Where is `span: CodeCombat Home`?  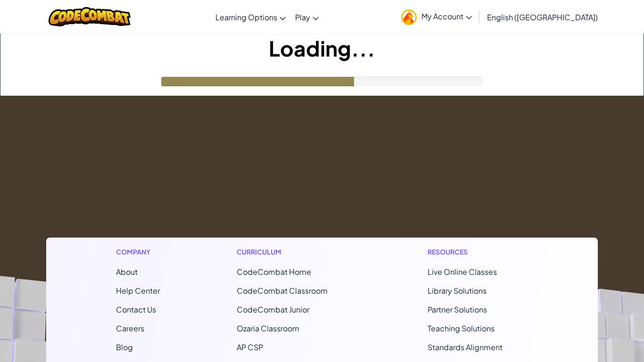
span: CodeCombat Home is located at coordinates (274, 272).